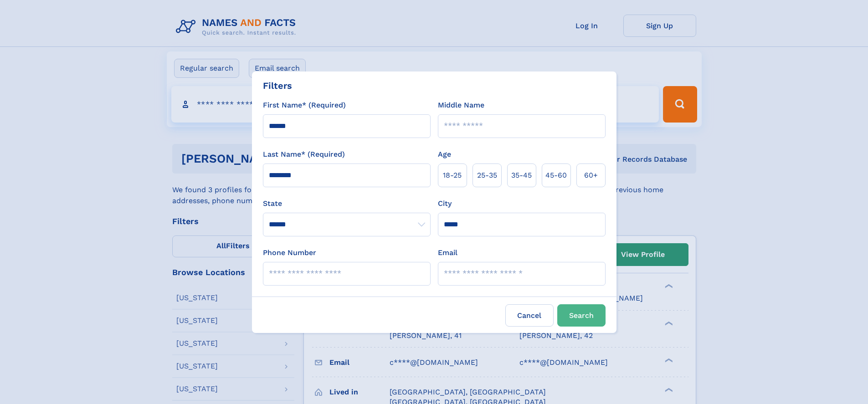 This screenshot has width=868, height=404. I want to click on label: Last Name* (Required), so click(304, 154).